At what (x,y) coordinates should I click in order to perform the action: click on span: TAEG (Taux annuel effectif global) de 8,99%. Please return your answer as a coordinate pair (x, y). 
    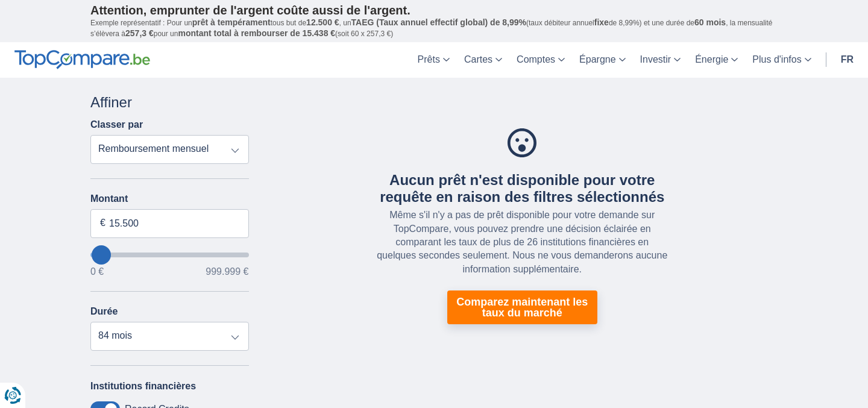
    Looking at the image, I should click on (439, 22).